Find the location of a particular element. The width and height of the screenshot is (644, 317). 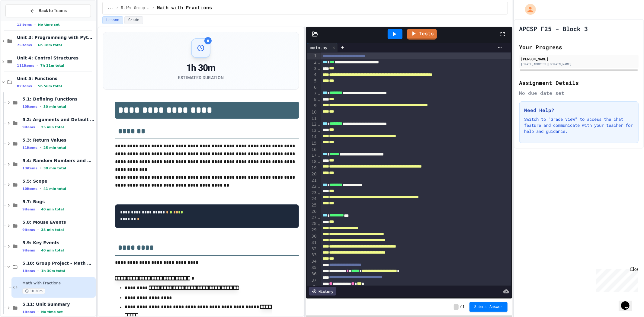

span: 82 items is located at coordinates (24, 86).